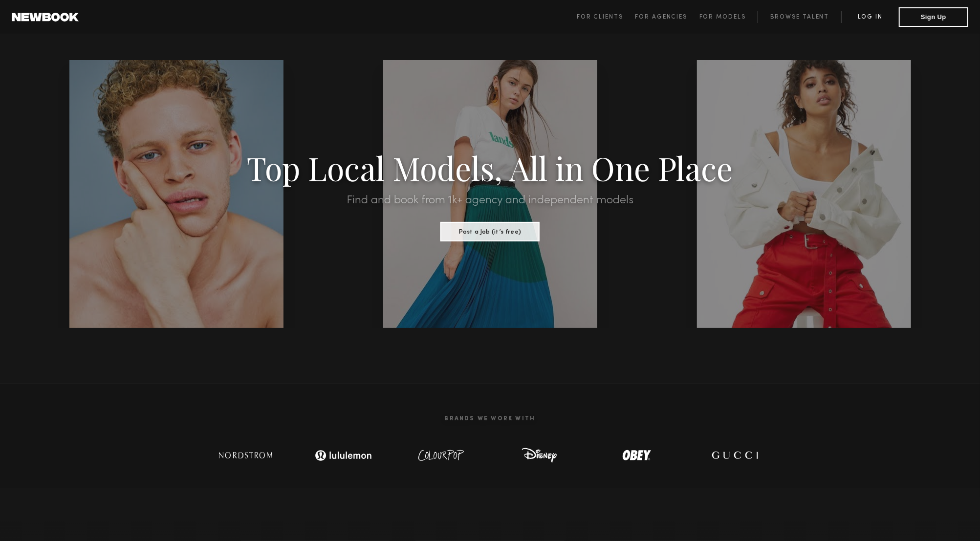 This screenshot has height=541, width=980. What do you see at coordinates (441, 455) in the screenshot?
I see `img: logo-colour-pop.svg` at bounding box center [441, 455].